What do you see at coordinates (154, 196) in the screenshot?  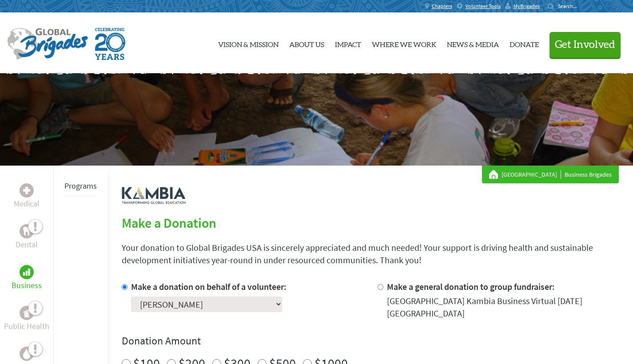 I see `img: logo-kambia.png` at bounding box center [154, 196].